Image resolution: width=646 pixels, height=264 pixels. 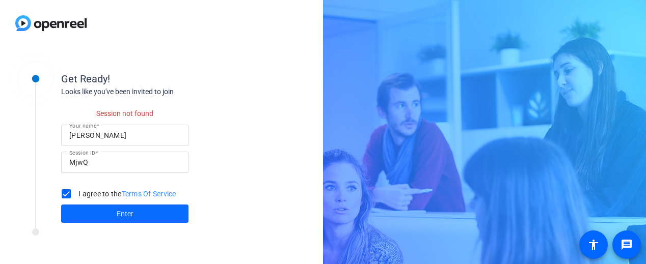 What do you see at coordinates (626, 245) in the screenshot?
I see `mat-icon: message` at bounding box center [626, 245].